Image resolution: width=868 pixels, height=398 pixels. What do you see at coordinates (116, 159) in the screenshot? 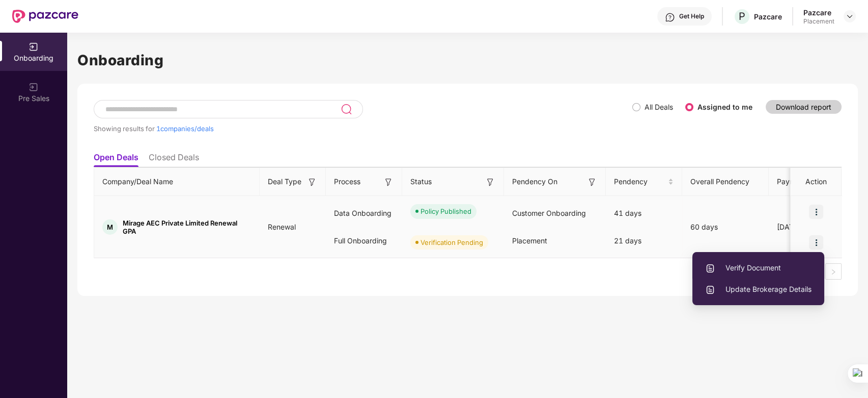
I see `li: Open Deals` at bounding box center [116, 159].